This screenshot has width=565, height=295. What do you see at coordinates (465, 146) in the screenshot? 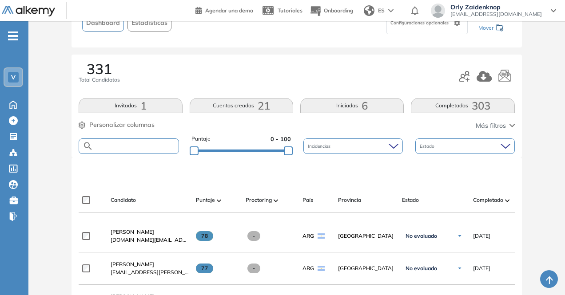
I see `div: Estado` at bounding box center [465, 146].